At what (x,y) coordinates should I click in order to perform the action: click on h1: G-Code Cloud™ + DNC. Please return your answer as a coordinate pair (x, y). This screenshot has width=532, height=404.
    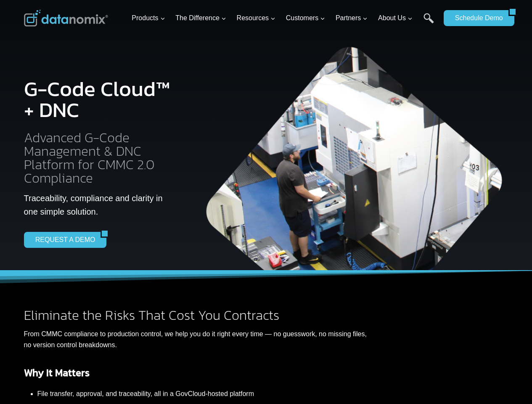
    Looking at the image, I should click on (98, 100).